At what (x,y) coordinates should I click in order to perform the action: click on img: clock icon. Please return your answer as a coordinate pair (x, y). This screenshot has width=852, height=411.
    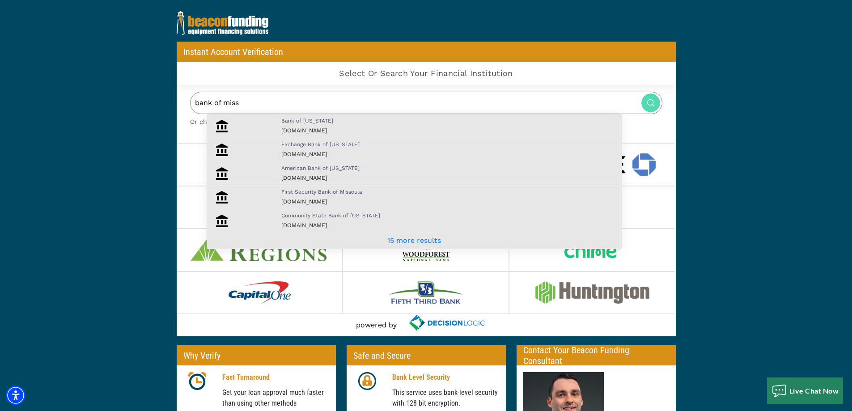
    Looking at the image, I should click on (197, 381).